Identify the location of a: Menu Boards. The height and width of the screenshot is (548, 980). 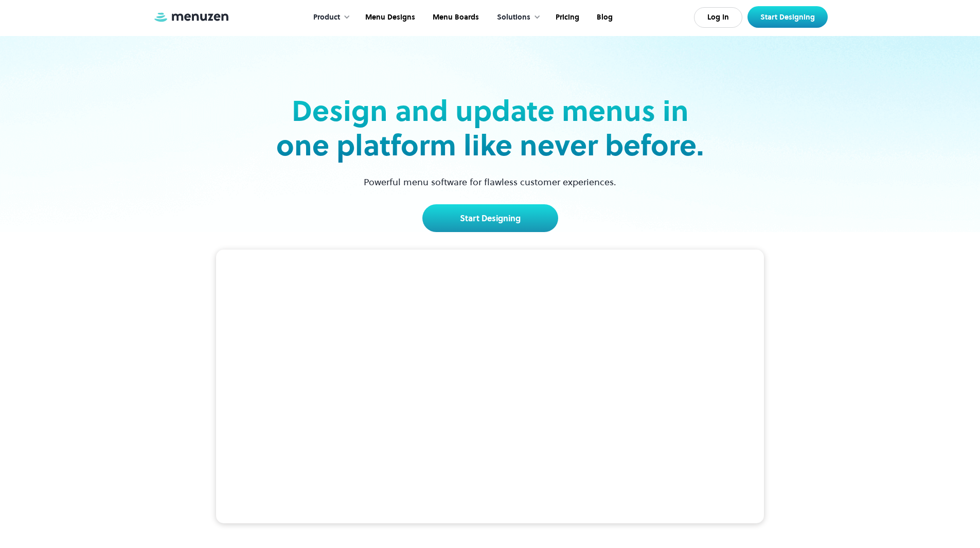
(455, 17).